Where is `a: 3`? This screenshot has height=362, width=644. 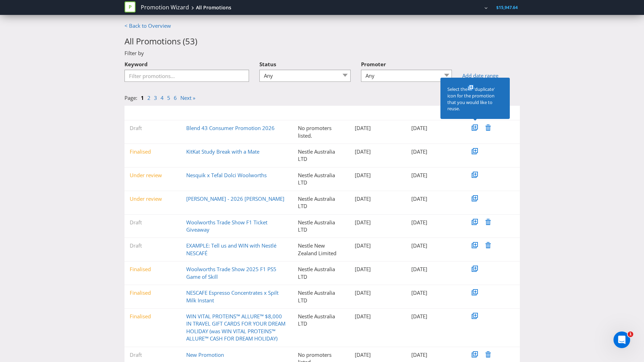 a: 3 is located at coordinates (155, 98).